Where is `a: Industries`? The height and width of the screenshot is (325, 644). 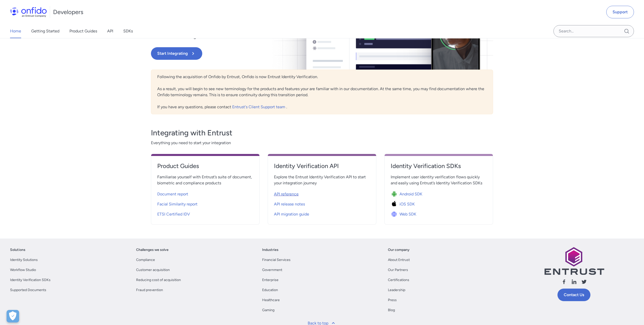
a: Industries is located at coordinates (270, 250).